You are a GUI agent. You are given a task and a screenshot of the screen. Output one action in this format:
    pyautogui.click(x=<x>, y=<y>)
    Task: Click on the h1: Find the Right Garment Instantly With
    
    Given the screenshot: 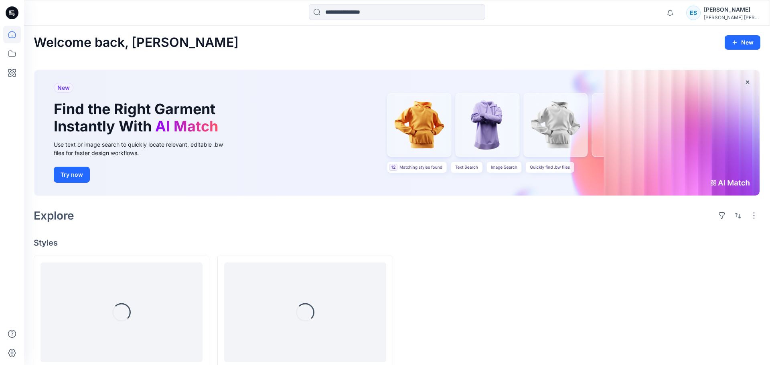 What is the action you would take?
    pyautogui.click(x=138, y=118)
    